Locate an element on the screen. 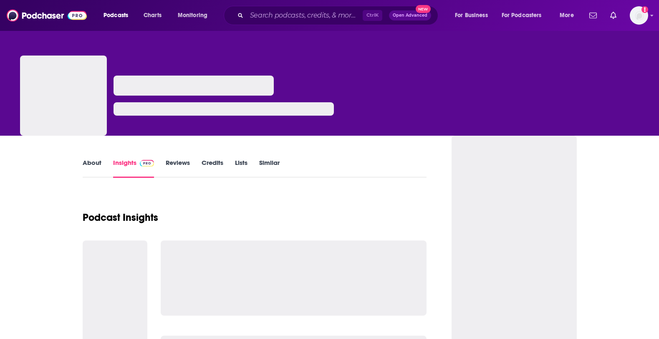 The image size is (659, 339). a: Lists is located at coordinates (241, 168).